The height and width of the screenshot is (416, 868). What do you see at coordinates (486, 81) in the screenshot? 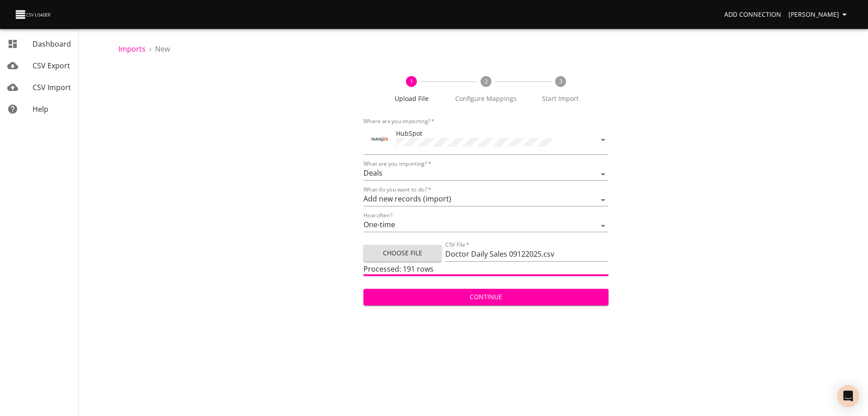
I see `text: 2` at bounding box center [486, 81].